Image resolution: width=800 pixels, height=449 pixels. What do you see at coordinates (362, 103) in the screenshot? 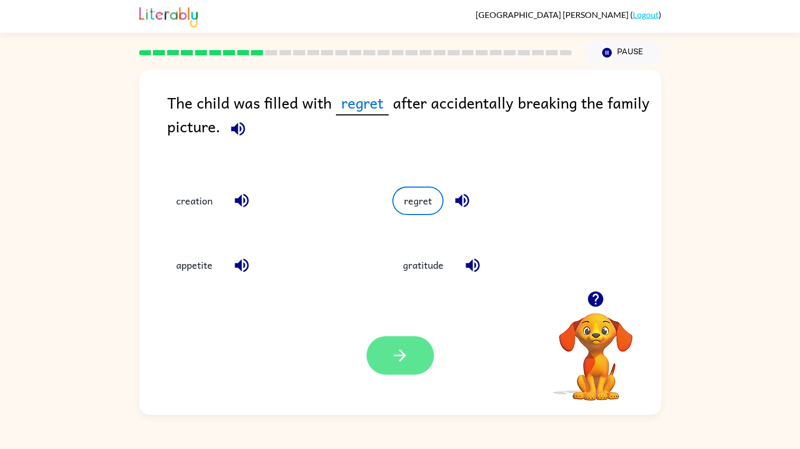
I see `span: regret` at bounding box center [362, 103].